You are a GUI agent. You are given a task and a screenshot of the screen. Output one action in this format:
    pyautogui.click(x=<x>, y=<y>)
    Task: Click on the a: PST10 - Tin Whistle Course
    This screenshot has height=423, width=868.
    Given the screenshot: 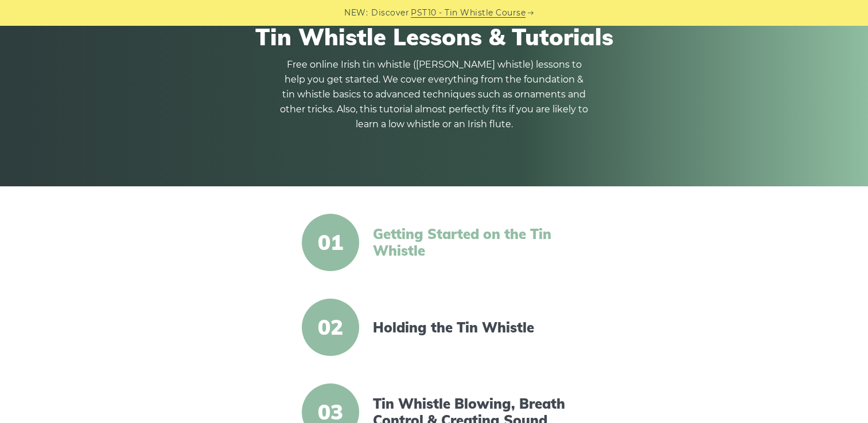 What is the action you would take?
    pyautogui.click(x=468, y=13)
    